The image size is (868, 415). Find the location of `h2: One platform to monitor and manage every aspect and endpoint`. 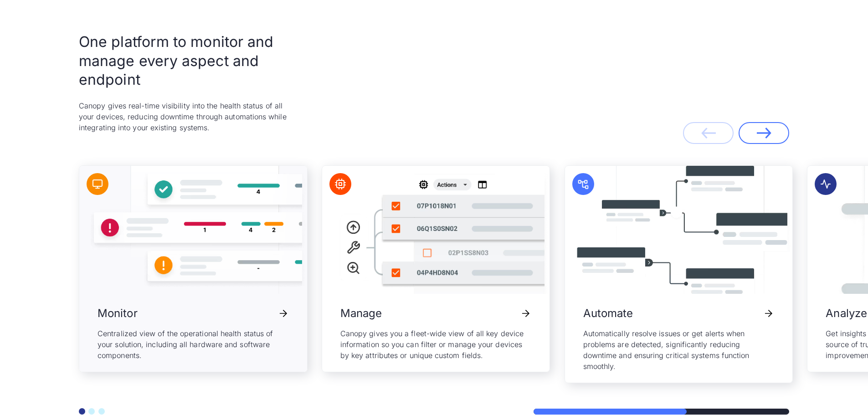

h2: One platform to monitor and manage every aspect and endpoint is located at coordinates (188, 61).